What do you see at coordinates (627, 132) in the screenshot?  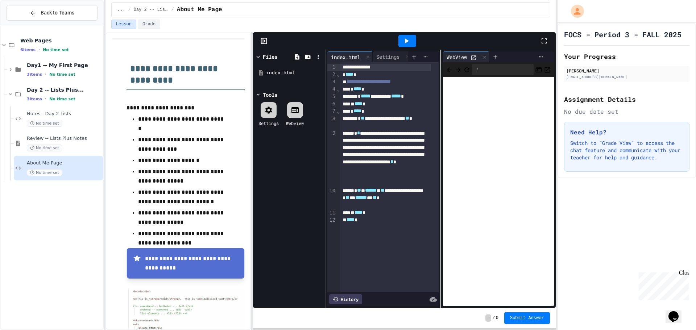 I see `h3: Need Help?` at bounding box center [627, 132].